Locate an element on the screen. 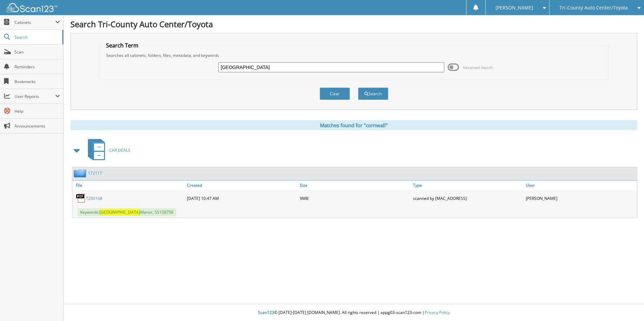 This screenshot has height=321, width=644. span: Advanced Search is located at coordinates (478, 67).